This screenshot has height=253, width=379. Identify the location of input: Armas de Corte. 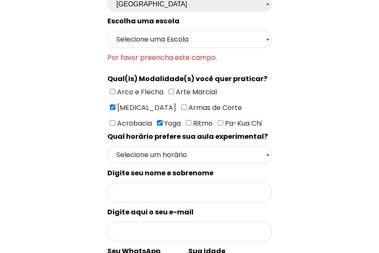
(184, 107).